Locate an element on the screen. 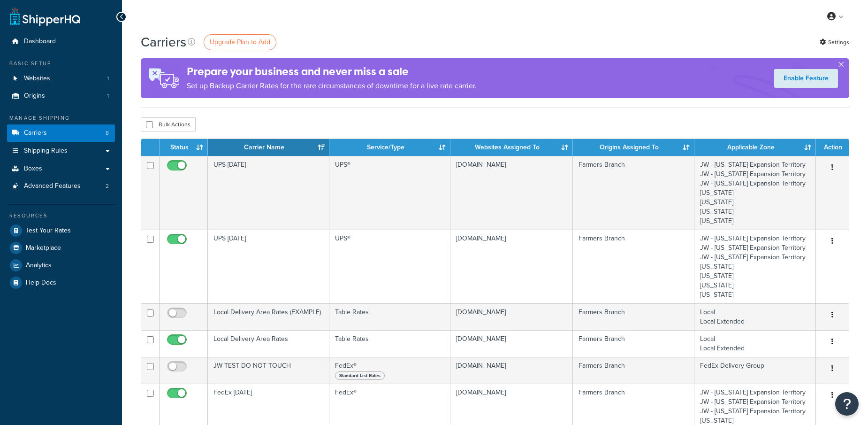 Image resolution: width=868 pixels, height=425 pixels. span: Origins is located at coordinates (34, 96).